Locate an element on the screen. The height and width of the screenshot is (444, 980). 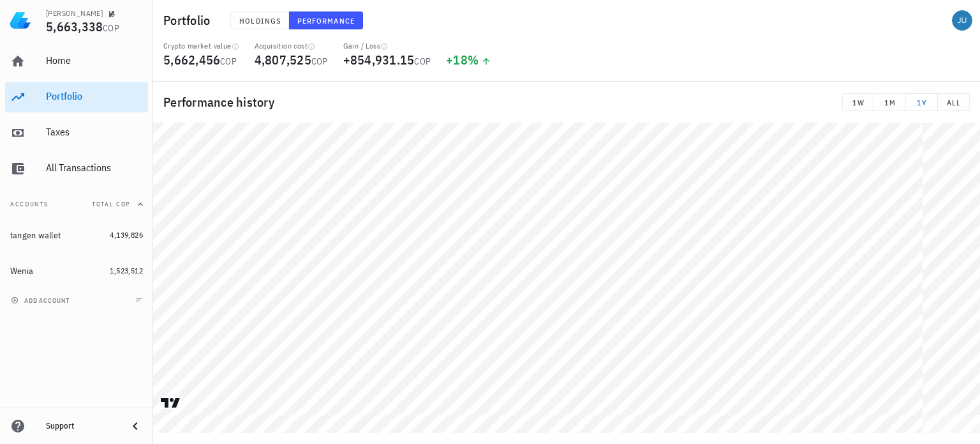
div: Support is located at coordinates (82, 426).